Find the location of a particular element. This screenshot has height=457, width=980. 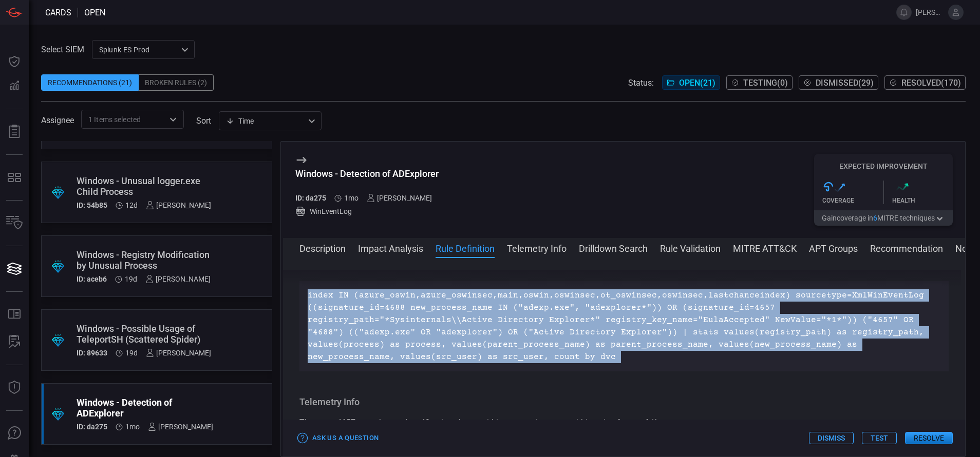

label: Select SIEM is located at coordinates (62, 49).